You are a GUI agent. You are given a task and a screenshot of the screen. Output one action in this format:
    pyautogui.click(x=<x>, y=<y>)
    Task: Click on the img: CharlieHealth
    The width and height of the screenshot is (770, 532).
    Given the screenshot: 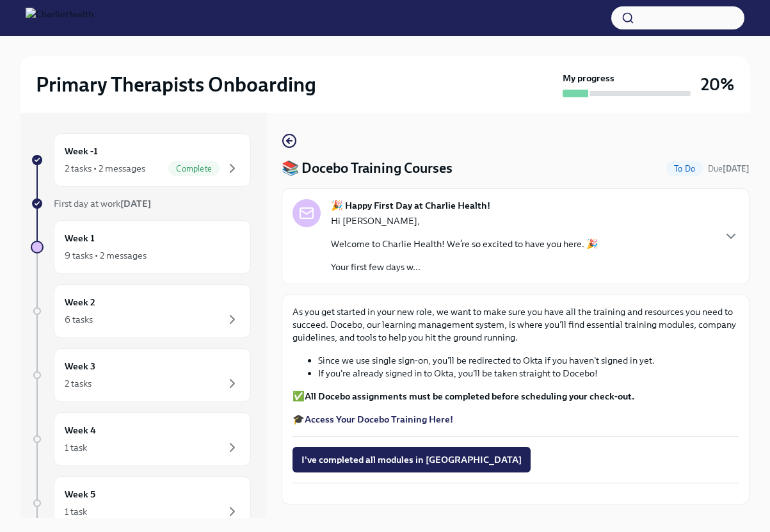 What is the action you would take?
    pyautogui.click(x=60, y=18)
    